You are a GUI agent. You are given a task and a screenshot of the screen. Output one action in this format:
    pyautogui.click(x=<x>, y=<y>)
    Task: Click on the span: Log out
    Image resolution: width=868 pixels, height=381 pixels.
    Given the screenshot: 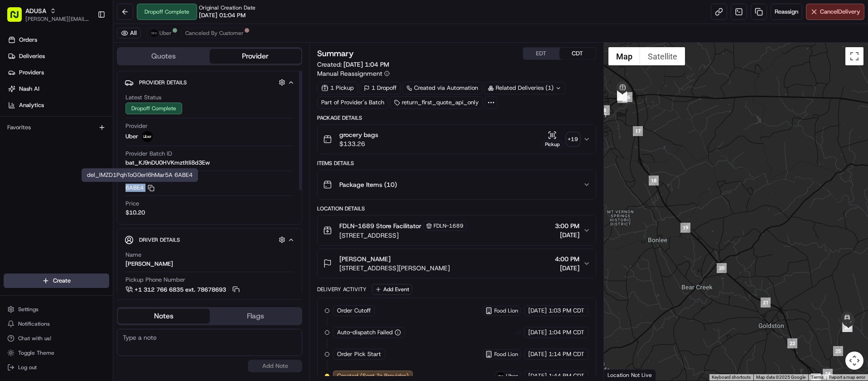 What is the action you would take?
    pyautogui.click(x=27, y=367)
    